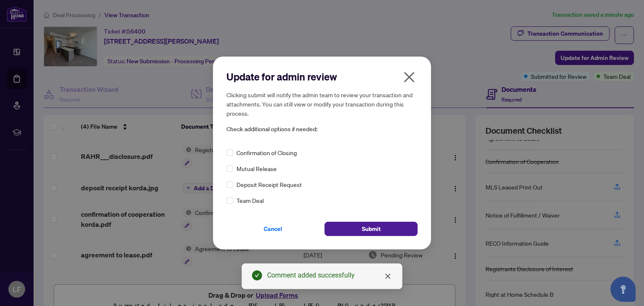 The image size is (644, 306). Describe the element at coordinates (273, 228) in the screenshot. I see `span: Cancel` at that location.